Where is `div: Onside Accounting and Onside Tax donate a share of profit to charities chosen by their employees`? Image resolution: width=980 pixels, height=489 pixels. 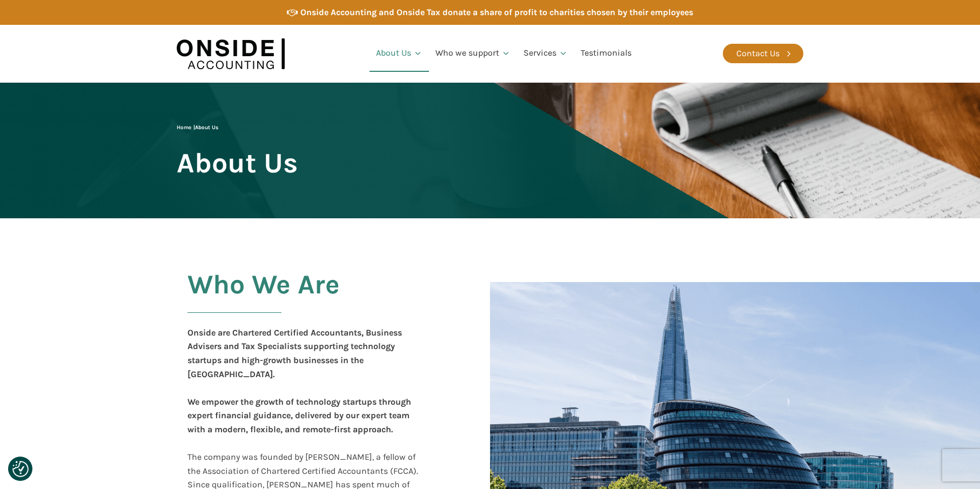
div: Onside Accounting and Onside Tax donate a share of profit to charities chosen by their employees is located at coordinates (496, 13).